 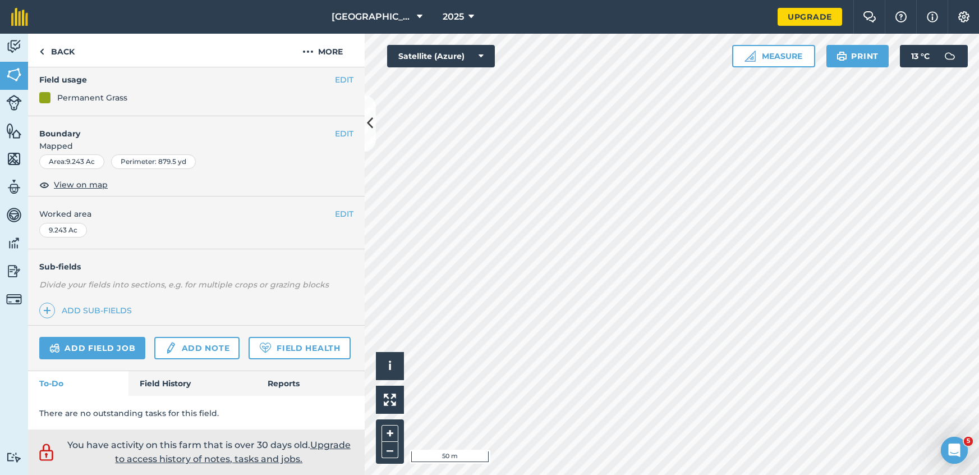 I want to click on a: Field Health, so click(x=299, y=348).